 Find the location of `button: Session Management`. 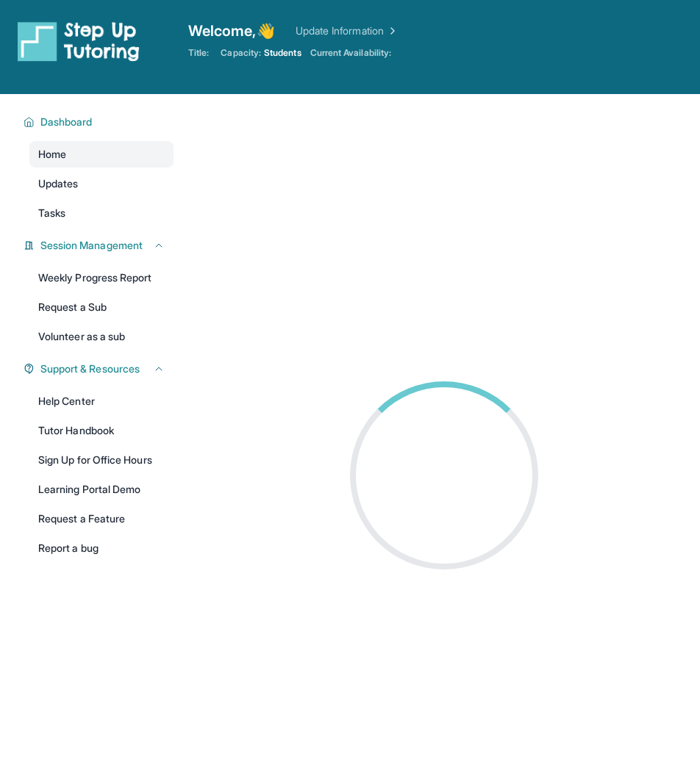

button: Session Management is located at coordinates (99, 246).